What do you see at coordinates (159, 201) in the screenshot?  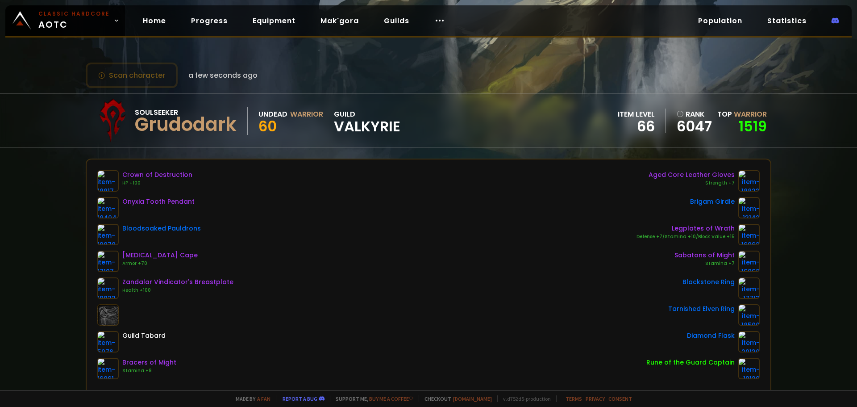 I see `div: Onyxia Tooth Pendant` at bounding box center [159, 201].